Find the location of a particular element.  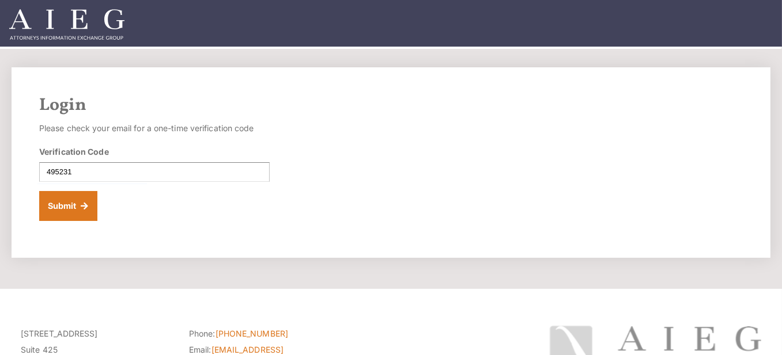

img: Attorneys Information Exchange Group is located at coordinates (67, 24).